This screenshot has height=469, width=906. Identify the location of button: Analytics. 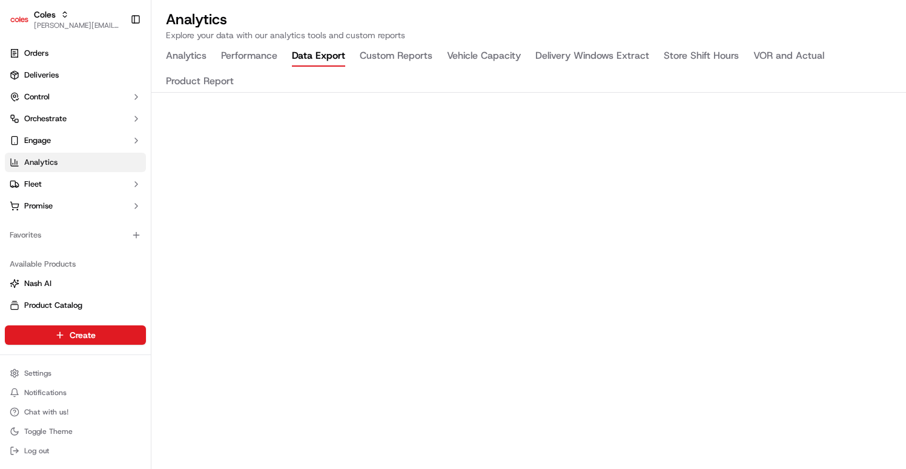
(186, 56).